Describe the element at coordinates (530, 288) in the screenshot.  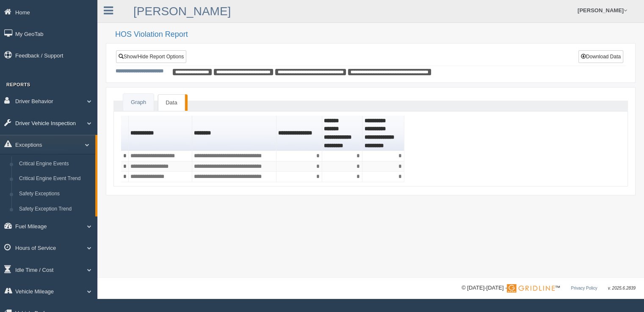
I see `img: Gridline` at that location.